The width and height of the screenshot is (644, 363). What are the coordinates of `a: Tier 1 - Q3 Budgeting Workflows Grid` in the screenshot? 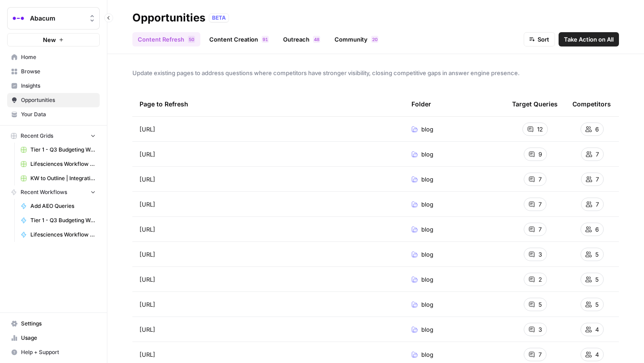 It's located at (58, 150).